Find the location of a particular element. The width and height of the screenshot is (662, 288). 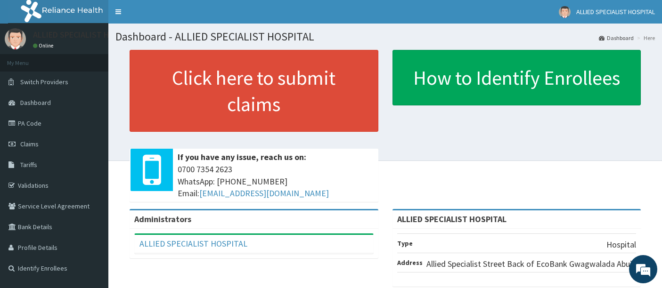

b: Type is located at coordinates (405, 244).